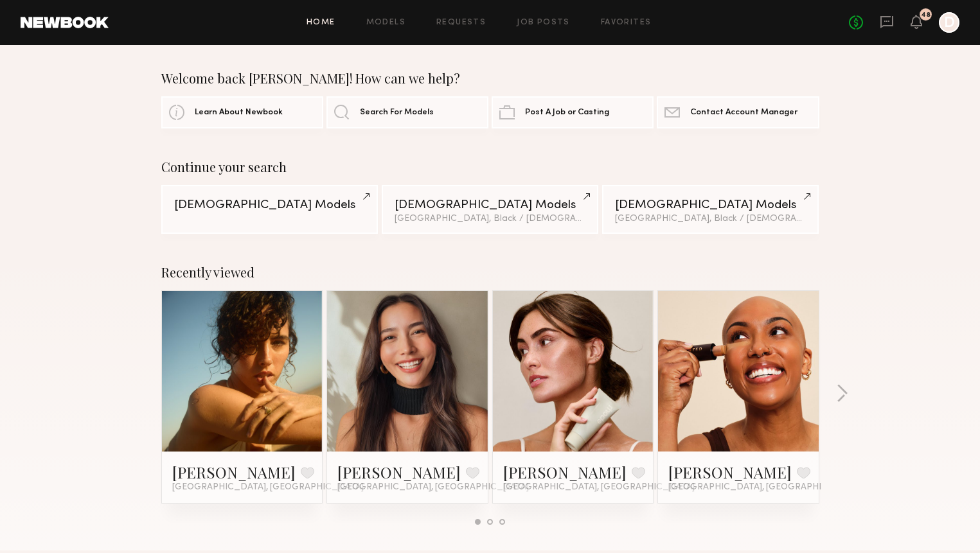 The width and height of the screenshot is (980, 553). I want to click on a: Job Posts, so click(543, 22).